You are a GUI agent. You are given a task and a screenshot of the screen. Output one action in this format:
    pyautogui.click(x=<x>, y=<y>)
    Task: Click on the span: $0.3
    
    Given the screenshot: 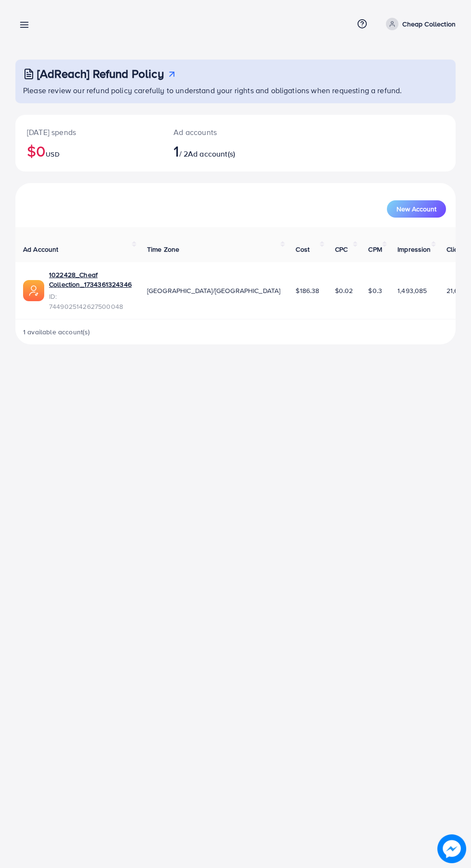 What is the action you would take?
    pyautogui.click(x=375, y=291)
    